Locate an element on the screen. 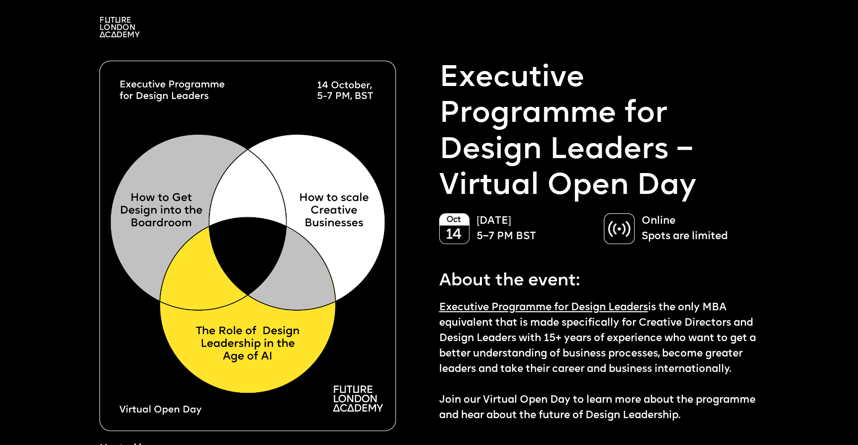 The height and width of the screenshot is (445, 858). p: is the only MBA equivalent that is made specifically for Creative Directors and Design Leaders wi... is located at coordinates (604, 361).